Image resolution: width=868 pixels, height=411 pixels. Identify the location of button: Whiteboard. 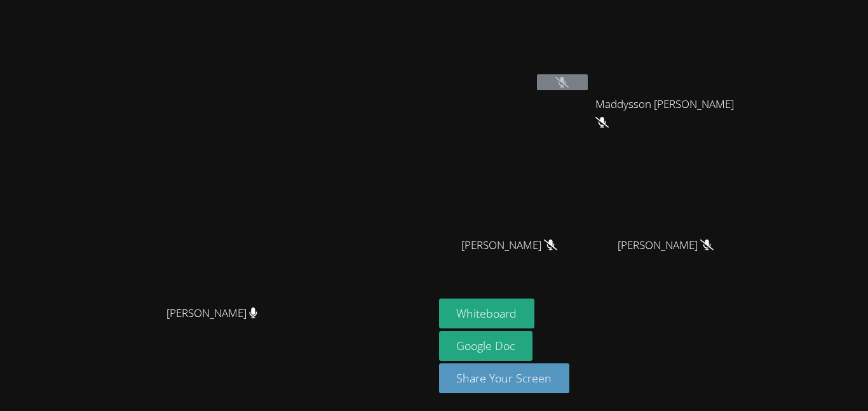
(487, 313).